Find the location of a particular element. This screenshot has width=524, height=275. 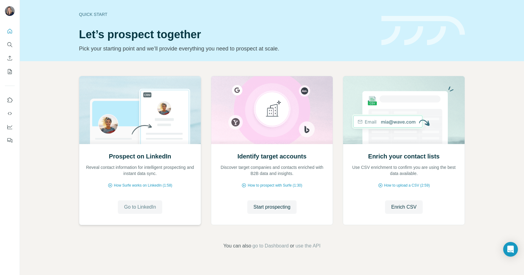

h2: Enrich your contact lists is located at coordinates (403, 156).